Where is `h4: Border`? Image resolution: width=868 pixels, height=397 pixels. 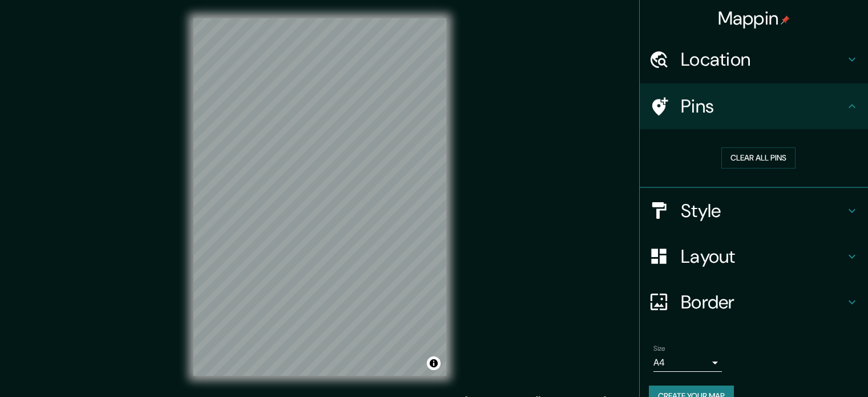
h4: Border is located at coordinates (763, 302).